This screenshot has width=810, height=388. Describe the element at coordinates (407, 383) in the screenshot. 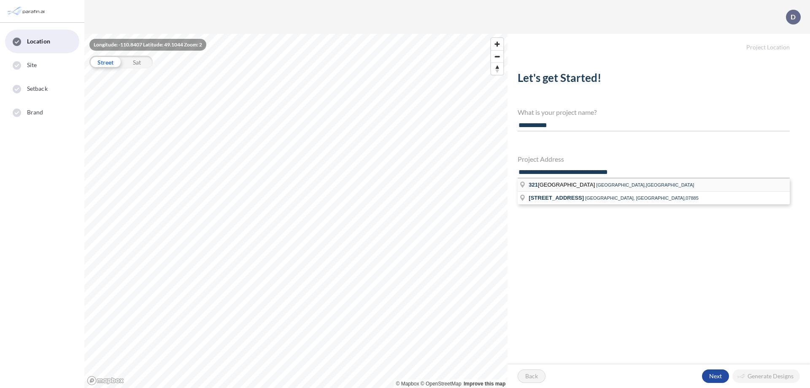

I see `a: Mapbox` at that location.